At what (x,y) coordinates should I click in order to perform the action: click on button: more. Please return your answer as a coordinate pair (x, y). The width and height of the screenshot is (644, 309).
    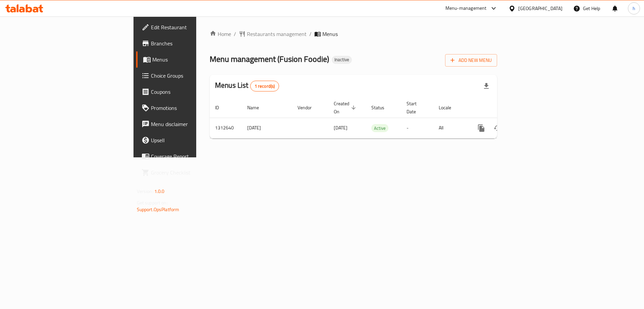
    Looking at the image, I should click on (481, 128).